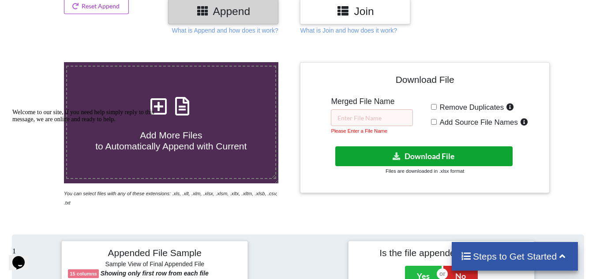  Describe the element at coordinates (515, 256) in the screenshot. I see `h4: Steps to Get Started` at that location.